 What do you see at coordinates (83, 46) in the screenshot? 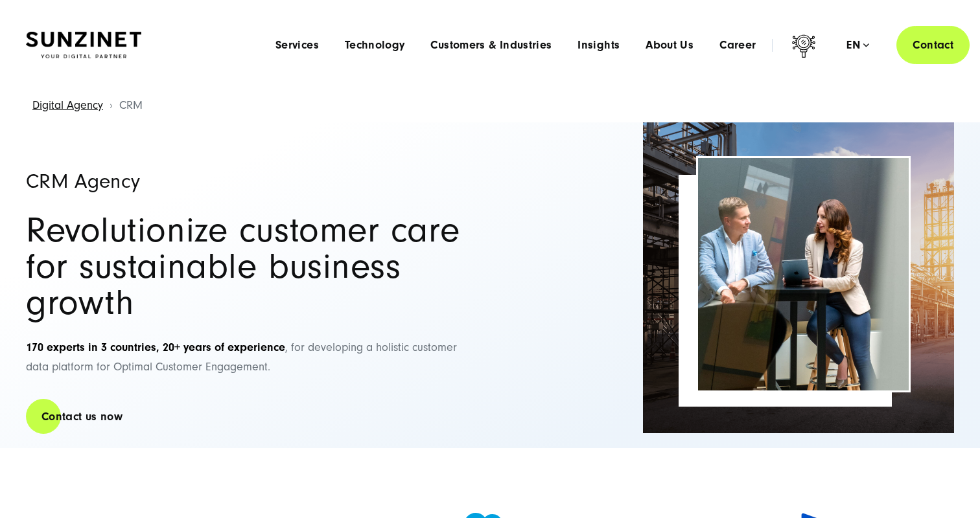
I see `img: SUNZINET Full Service Digital Agentur` at bounding box center [83, 46].